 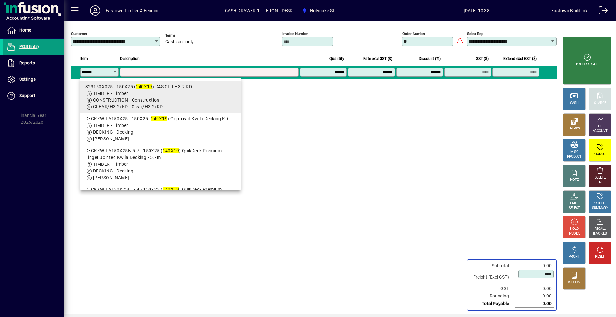 What do you see at coordinates (520, 59) in the screenshot?
I see `span: Extend excl GST ($)` at bounding box center [520, 59].